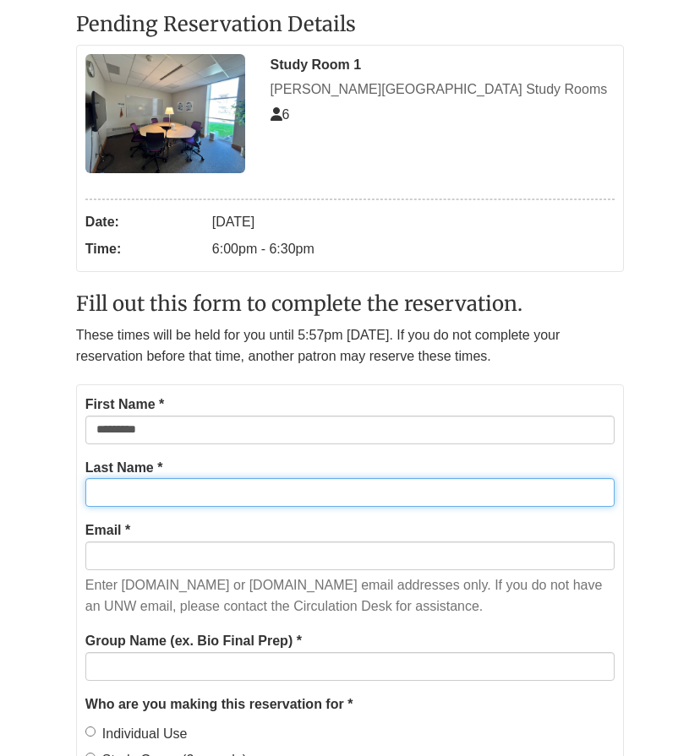 This screenshot has height=756, width=700. I want to click on dt: Time:, so click(144, 249).